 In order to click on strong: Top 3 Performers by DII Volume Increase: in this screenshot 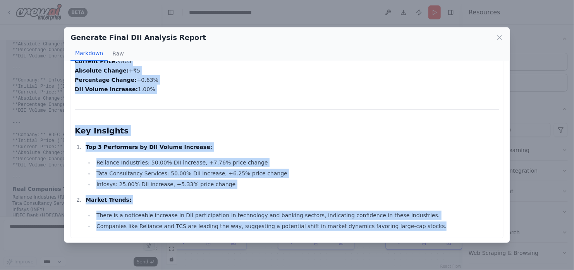, I will do `click(149, 147)`.